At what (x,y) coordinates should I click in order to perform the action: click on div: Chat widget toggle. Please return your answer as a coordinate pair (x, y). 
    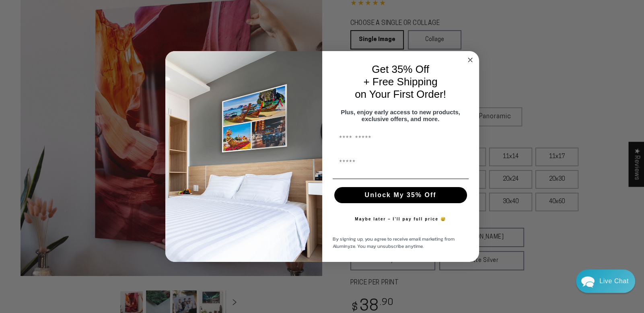
    Looking at the image, I should click on (605, 281).